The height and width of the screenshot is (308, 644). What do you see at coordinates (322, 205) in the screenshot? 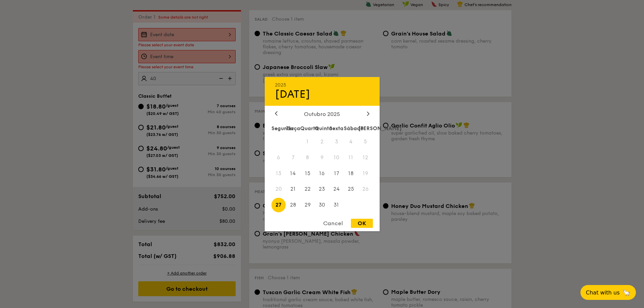
I see `span: 30` at bounding box center [322, 205].